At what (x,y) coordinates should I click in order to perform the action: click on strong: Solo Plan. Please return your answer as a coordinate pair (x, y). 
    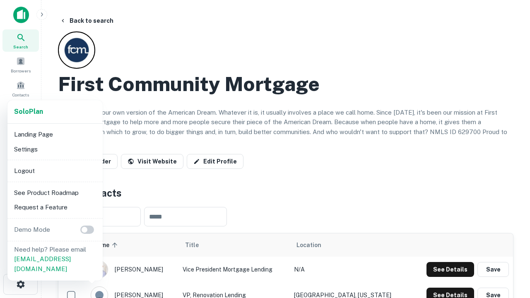
    Looking at the image, I should click on (29, 111).